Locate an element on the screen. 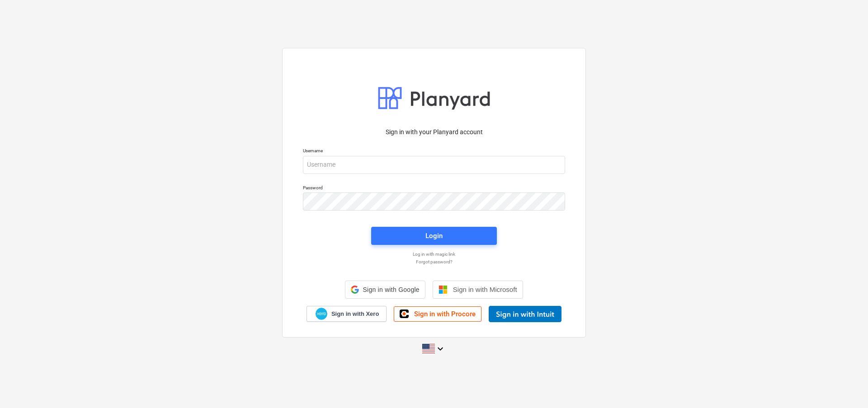  i: keyboard_arrow_down is located at coordinates (441, 349).